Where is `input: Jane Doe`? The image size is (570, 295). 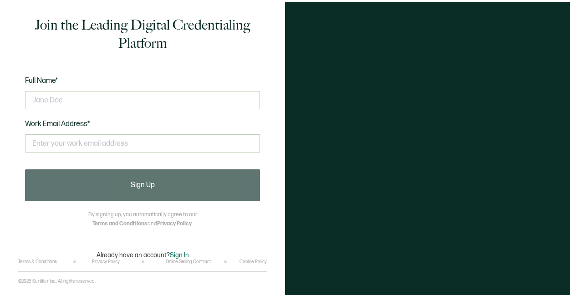 input: Jane Doe is located at coordinates (142, 100).